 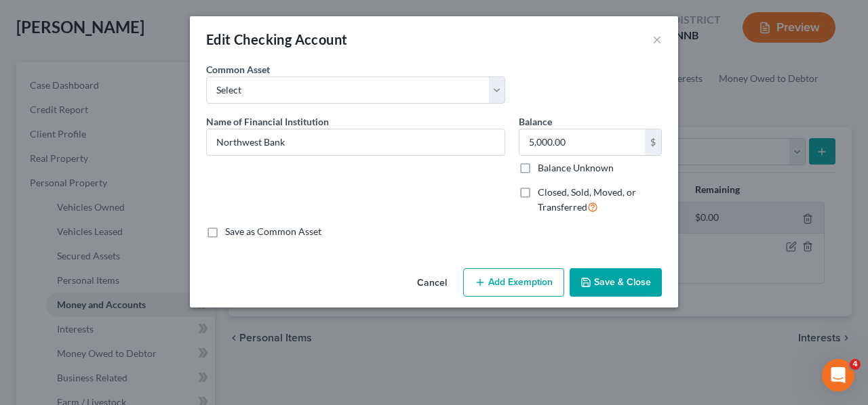 What do you see at coordinates (513, 283) in the screenshot?
I see `button: Add Exemption` at bounding box center [513, 283].